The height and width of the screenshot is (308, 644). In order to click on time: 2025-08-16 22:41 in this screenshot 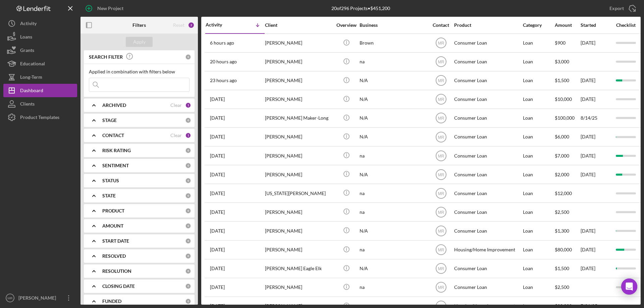, I will do `click(217, 99)`.